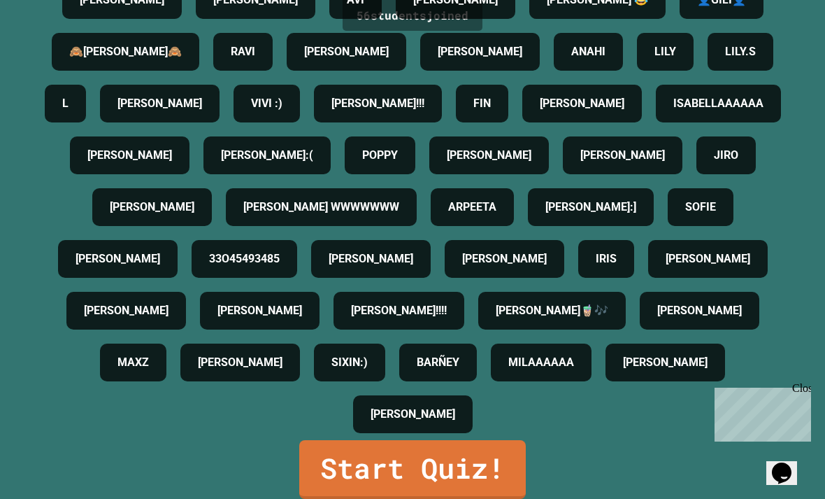  I want to click on h4: JIRO, so click(726, 155).